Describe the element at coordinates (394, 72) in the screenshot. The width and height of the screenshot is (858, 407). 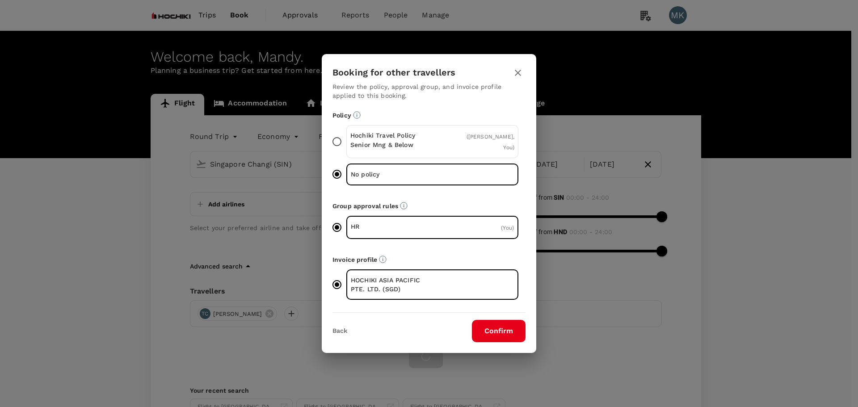
I see `h3: Booking for other travellers` at that location.